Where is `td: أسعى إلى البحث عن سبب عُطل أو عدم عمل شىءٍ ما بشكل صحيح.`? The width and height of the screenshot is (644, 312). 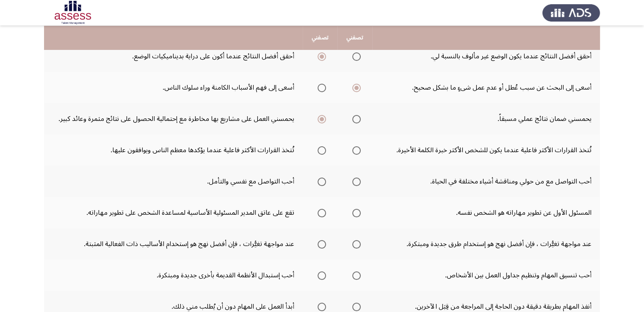 td: أسعى إلى البحث عن سبب عُطل أو عدم عمل شىءٍ ما بشكل صحيح. is located at coordinates (486, 88).